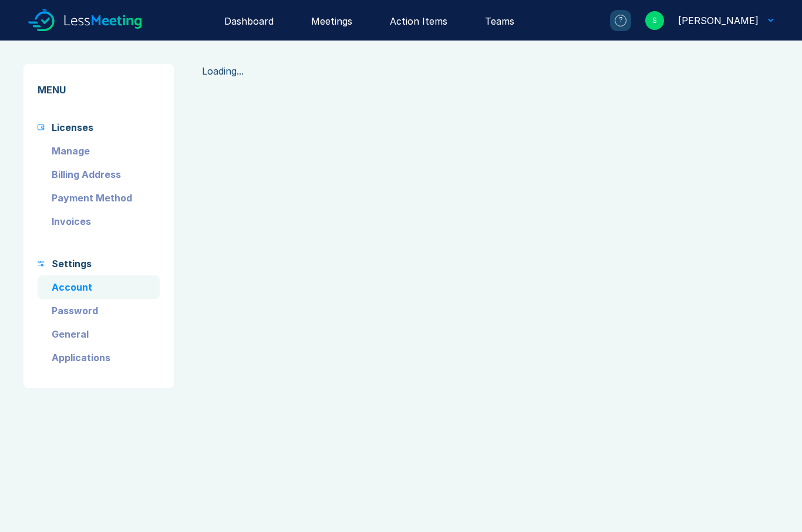 This screenshot has width=802, height=532. I want to click on a: Account, so click(99, 287).